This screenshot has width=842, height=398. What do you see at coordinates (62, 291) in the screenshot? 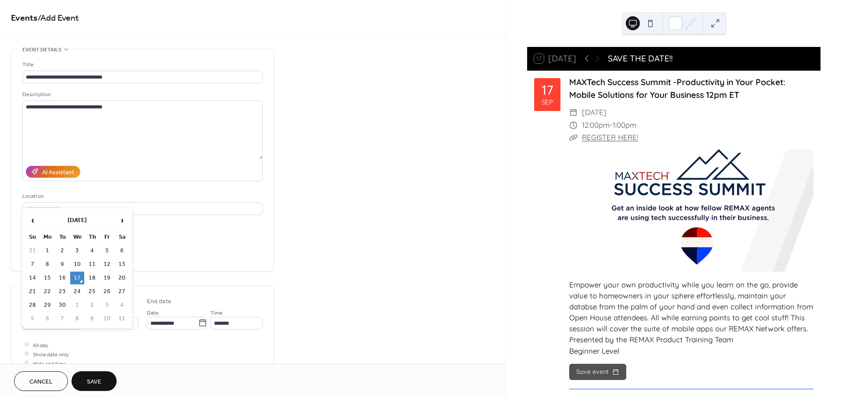
I see `td: 23` at bounding box center [62, 291].